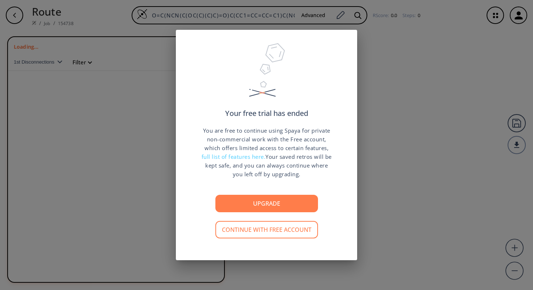 The width and height of the screenshot is (533, 290). Describe the element at coordinates (267, 113) in the screenshot. I see `p: Your free trial has ended` at that location.